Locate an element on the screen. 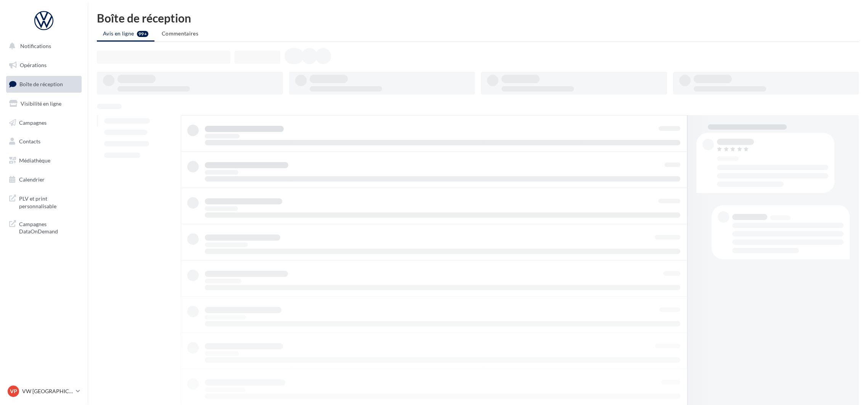 The width and height of the screenshot is (868, 405). span: Boîte de réception is located at coordinates (41, 84).